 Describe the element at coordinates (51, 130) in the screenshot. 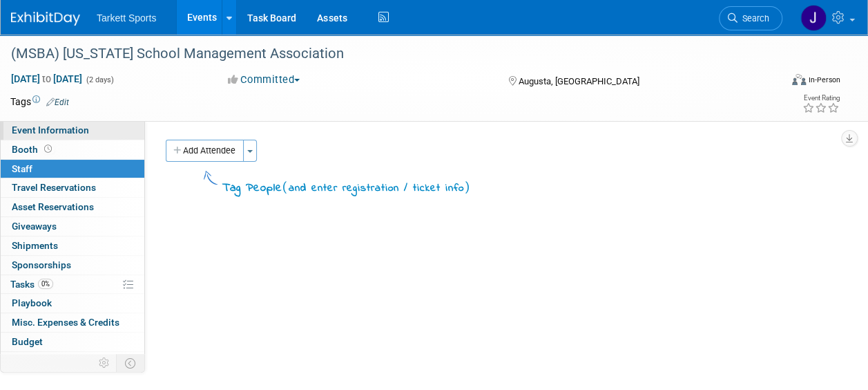

I see `span: Event Information` at that location.